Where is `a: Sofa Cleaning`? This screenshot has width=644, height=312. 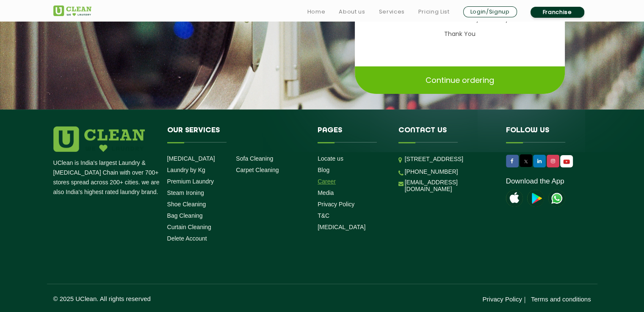
a: Sofa Cleaning is located at coordinates (254, 159).